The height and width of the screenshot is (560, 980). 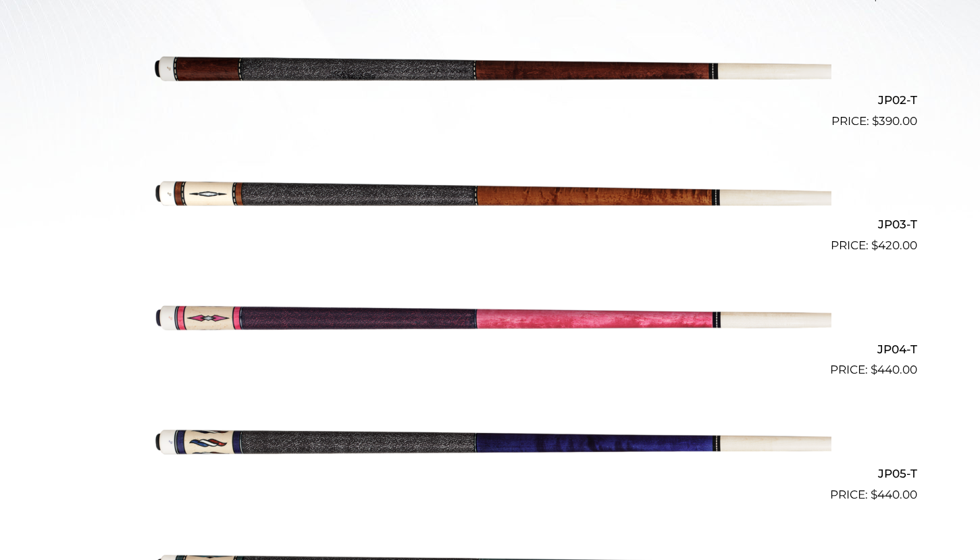 I want to click on bdi: 420.00, so click(x=894, y=245).